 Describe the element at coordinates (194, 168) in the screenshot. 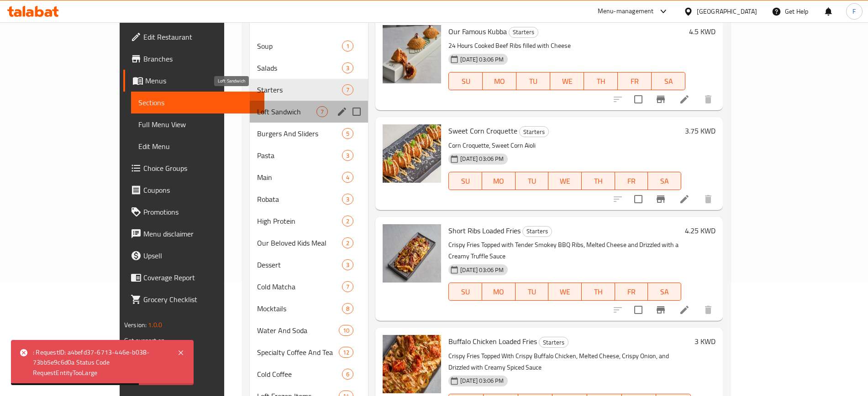

I see `a: Choice Groups` at that location.